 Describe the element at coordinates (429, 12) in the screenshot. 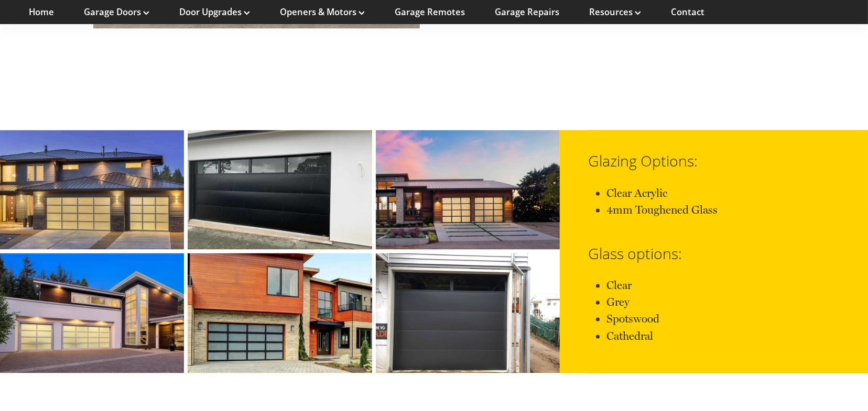

I see `a: Garage Remotes` at that location.